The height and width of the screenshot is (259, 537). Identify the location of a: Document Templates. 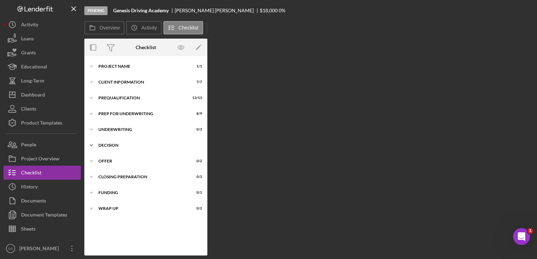
(42, 215).